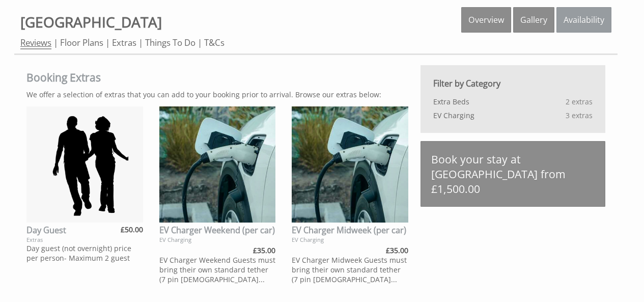  I want to click on p: 3 extras, so click(569, 115).